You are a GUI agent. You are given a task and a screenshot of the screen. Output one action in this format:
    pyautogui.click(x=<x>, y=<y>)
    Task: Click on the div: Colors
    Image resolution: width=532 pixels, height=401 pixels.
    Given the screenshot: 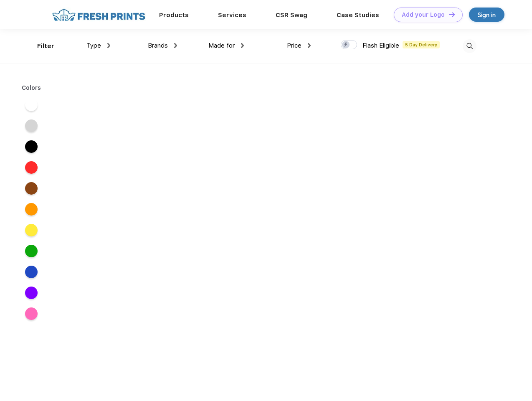 What is the action you would take?
    pyautogui.click(x=31, y=88)
    